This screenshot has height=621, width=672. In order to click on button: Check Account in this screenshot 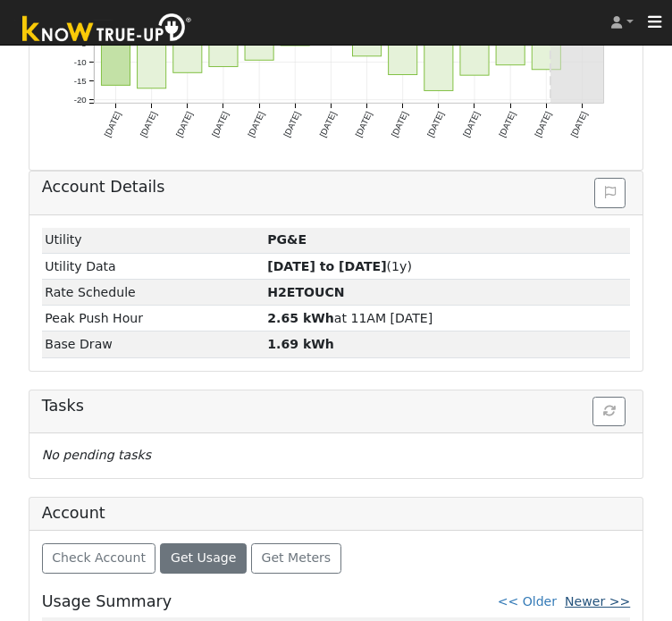, I will do `click(99, 559)`.